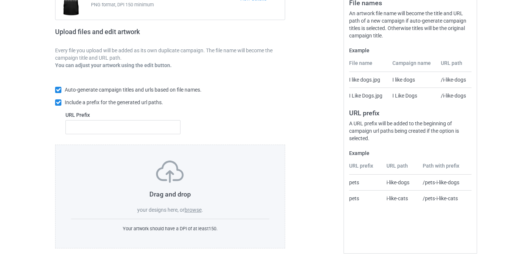  Describe the element at coordinates (401, 182) in the screenshot. I see `td: i-like-dogs` at that location.